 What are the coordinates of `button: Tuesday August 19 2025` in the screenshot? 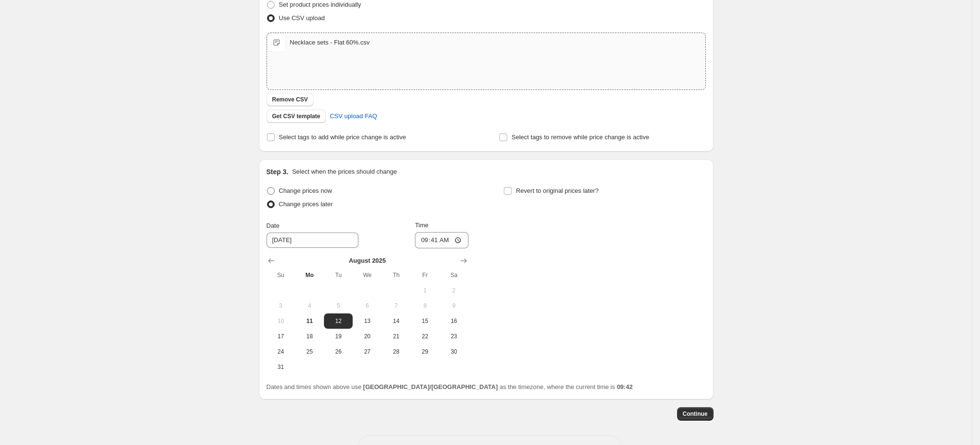 It's located at (338, 336).